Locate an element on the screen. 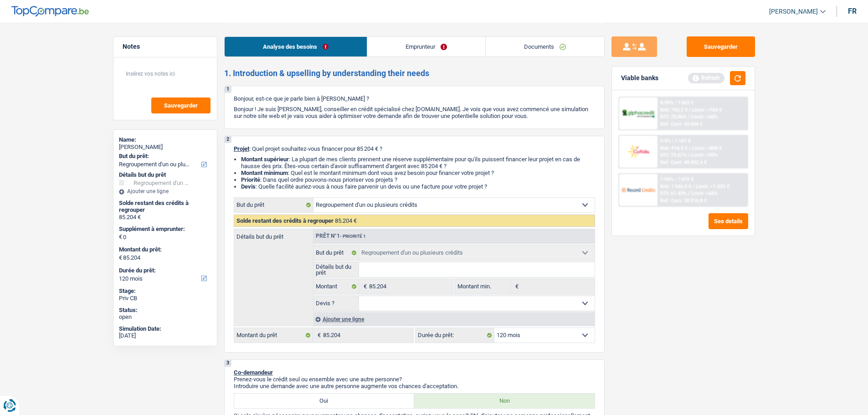 The height and width of the screenshot is (415, 868). strong: Montant supérieur is located at coordinates (265, 159).